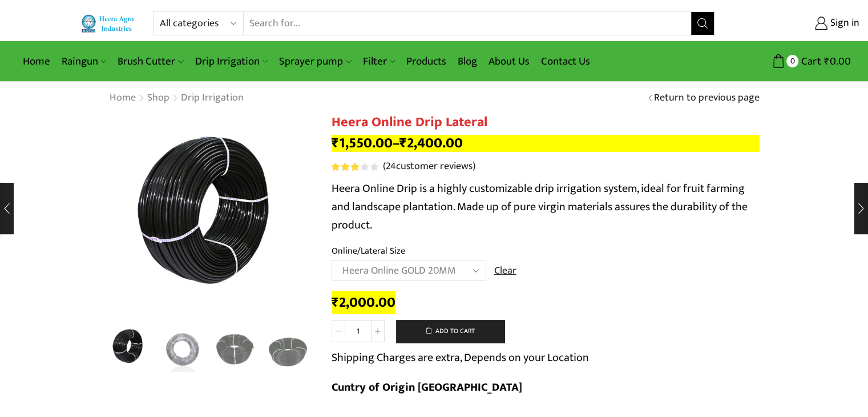  Describe the element at coordinates (288, 348) in the screenshot. I see `li: 4 / 5` at that location.